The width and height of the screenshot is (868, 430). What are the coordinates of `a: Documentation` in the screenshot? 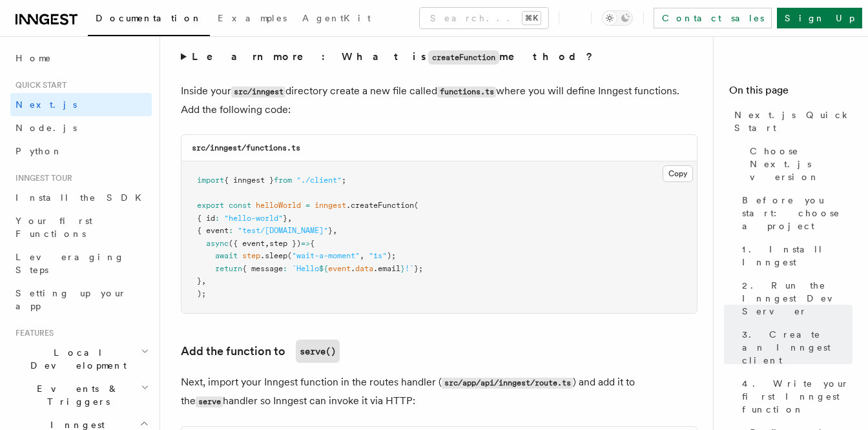 It's located at (149, 20).